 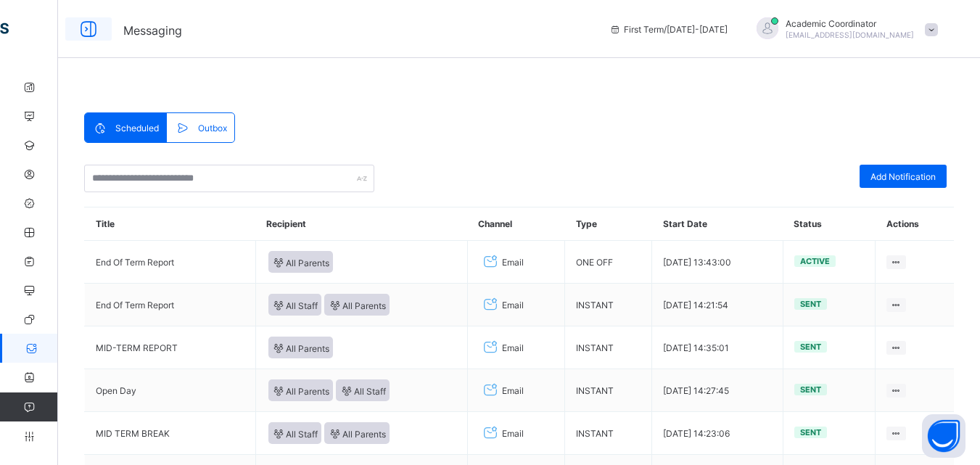 What do you see at coordinates (849, 23) in the screenshot?
I see `span: Academic Coordinator` at bounding box center [849, 23].